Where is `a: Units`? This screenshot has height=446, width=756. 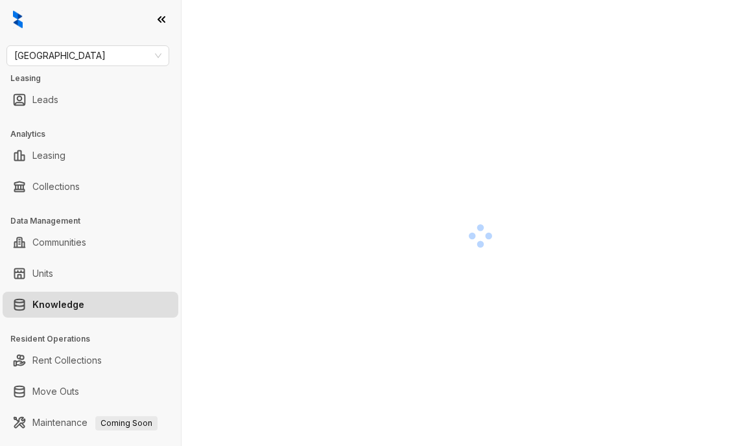
a: Units is located at coordinates (43, 274).